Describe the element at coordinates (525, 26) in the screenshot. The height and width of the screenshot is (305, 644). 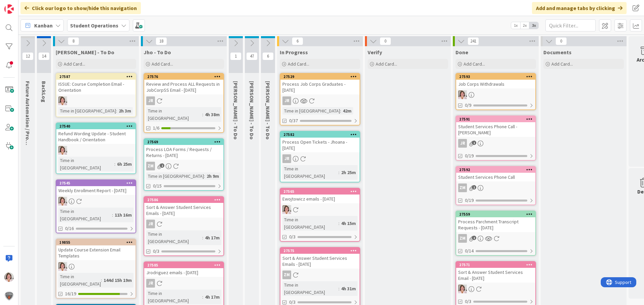
I see `span: 2x` at that location.